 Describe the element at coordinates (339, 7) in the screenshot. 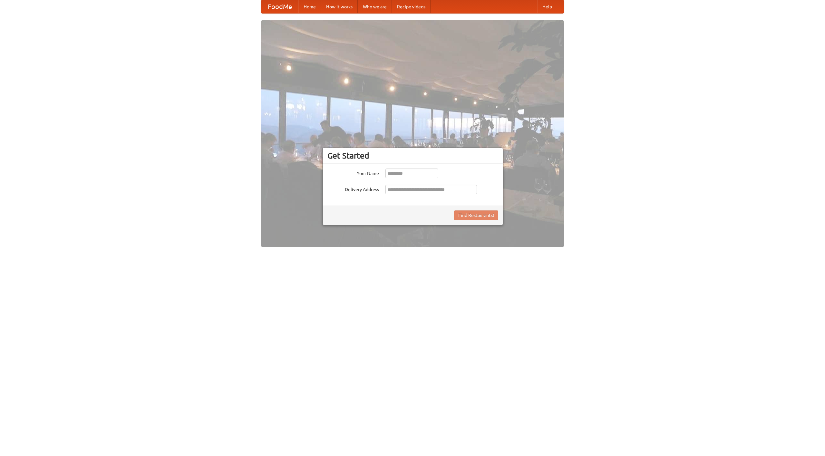

I see `a: How it works` at that location.